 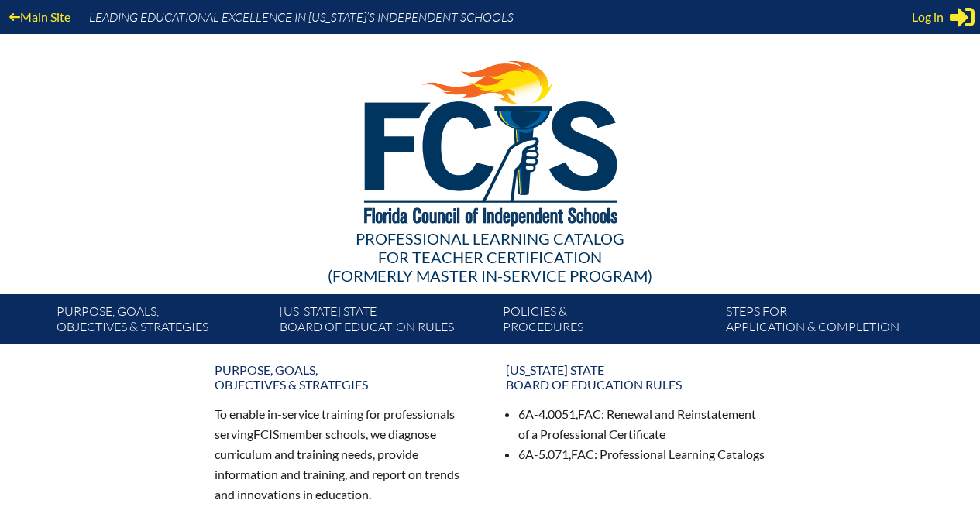 I want to click on a: Steps forapplication & completion, so click(x=832, y=322).